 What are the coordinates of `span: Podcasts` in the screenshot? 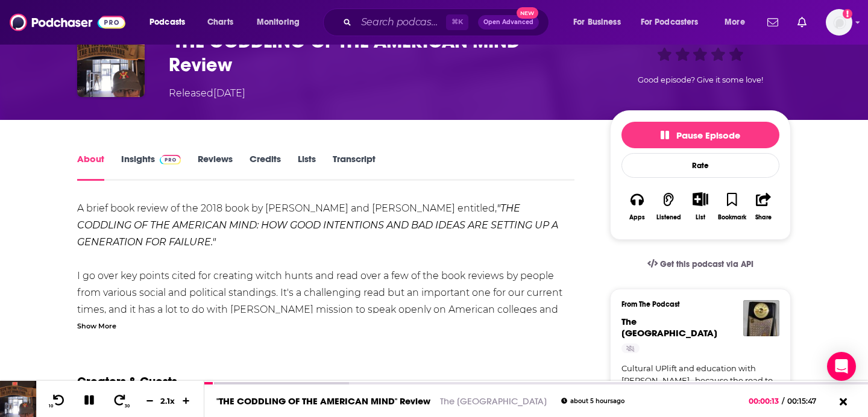 It's located at (167, 22).